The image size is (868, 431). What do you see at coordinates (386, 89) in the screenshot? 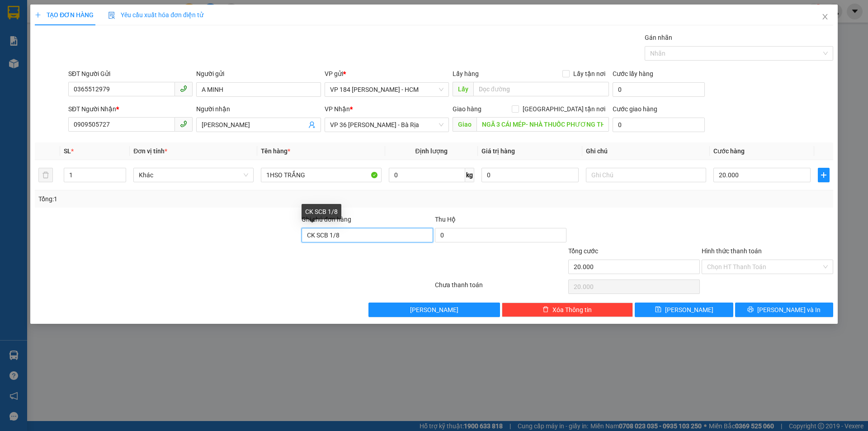
I see `span: VP 184 Nguyễn Văn Trỗi - HCM` at bounding box center [386, 89].